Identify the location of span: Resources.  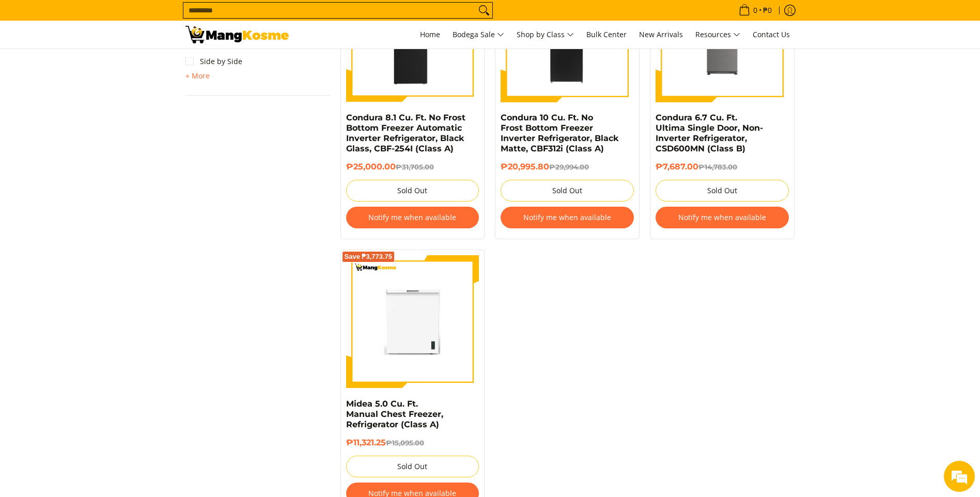
(718, 34).